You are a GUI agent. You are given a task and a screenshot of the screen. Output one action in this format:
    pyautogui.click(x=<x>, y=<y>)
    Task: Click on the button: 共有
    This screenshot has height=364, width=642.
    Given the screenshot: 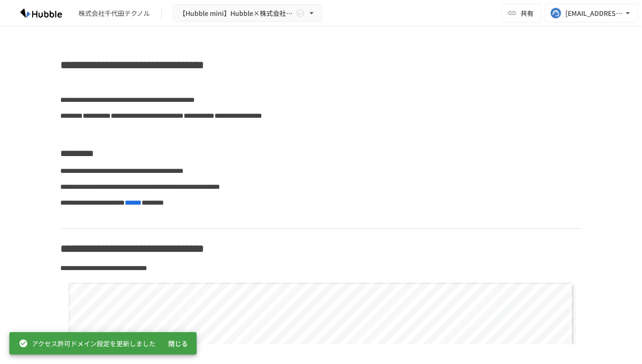 What is the action you would take?
    pyautogui.click(x=521, y=13)
    